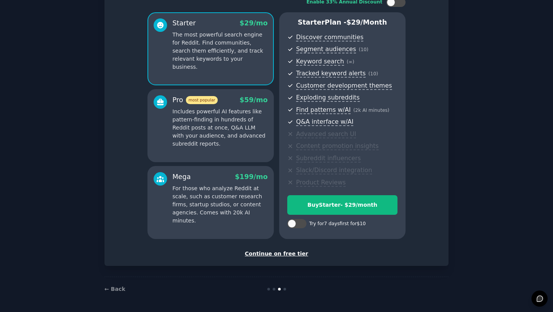 Image resolution: width=553 pixels, height=312 pixels. I want to click on span: ( 2k AI minutes ), so click(372, 110).